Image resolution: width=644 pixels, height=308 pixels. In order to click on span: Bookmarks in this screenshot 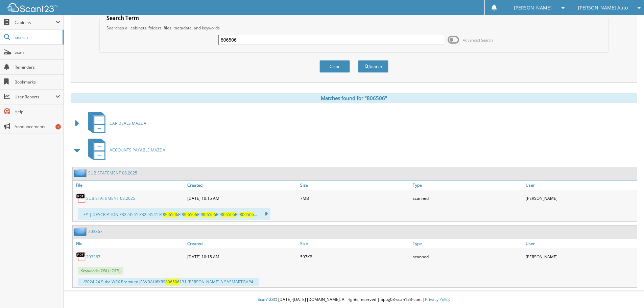, I will do `click(37, 82)`.